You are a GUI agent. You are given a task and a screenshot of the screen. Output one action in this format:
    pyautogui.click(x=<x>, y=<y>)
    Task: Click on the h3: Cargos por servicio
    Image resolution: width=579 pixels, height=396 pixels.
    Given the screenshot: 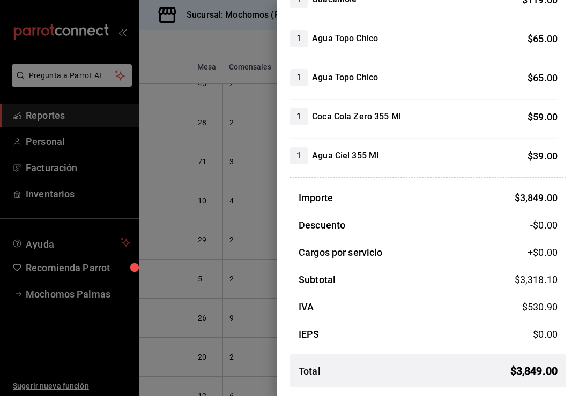 What is the action you would take?
    pyautogui.click(x=340, y=252)
    